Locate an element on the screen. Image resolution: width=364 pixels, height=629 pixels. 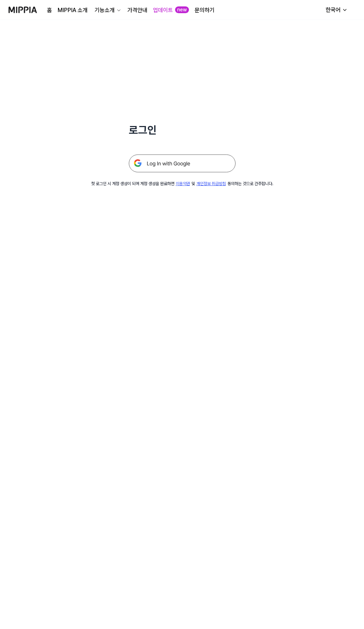
button: 한국어 is located at coordinates (336, 10).